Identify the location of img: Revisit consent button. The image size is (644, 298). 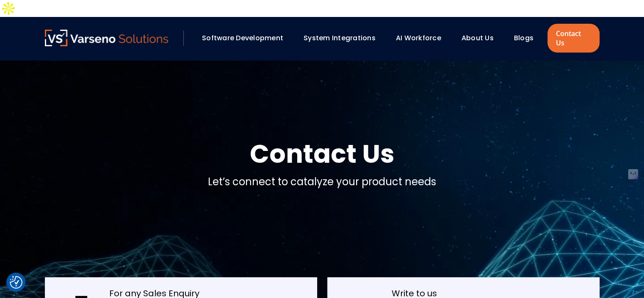
(16, 282).